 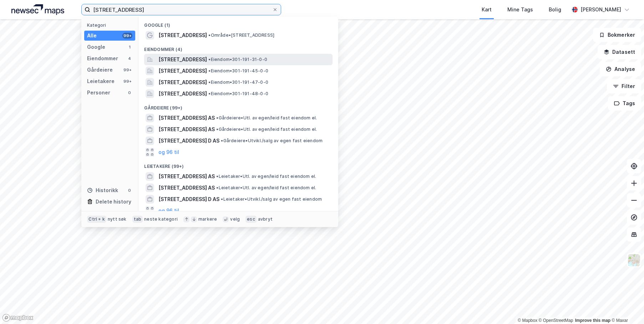 I want to click on button: Bokmerker, so click(x=617, y=35).